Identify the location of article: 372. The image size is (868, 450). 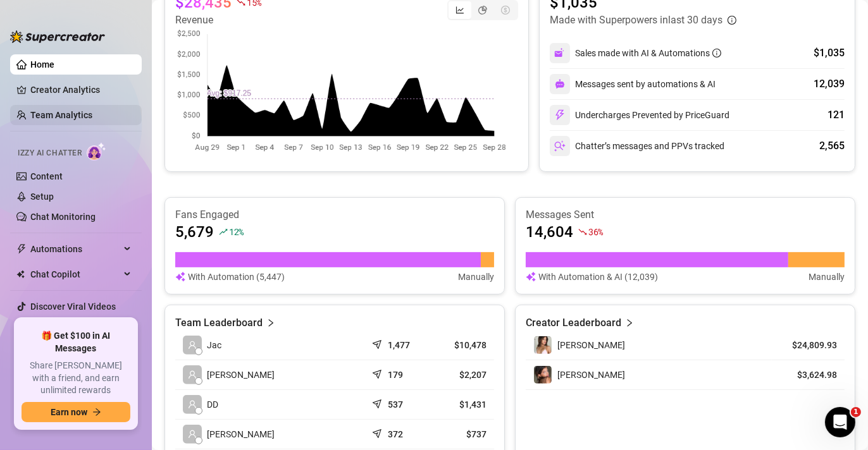
(395, 434).